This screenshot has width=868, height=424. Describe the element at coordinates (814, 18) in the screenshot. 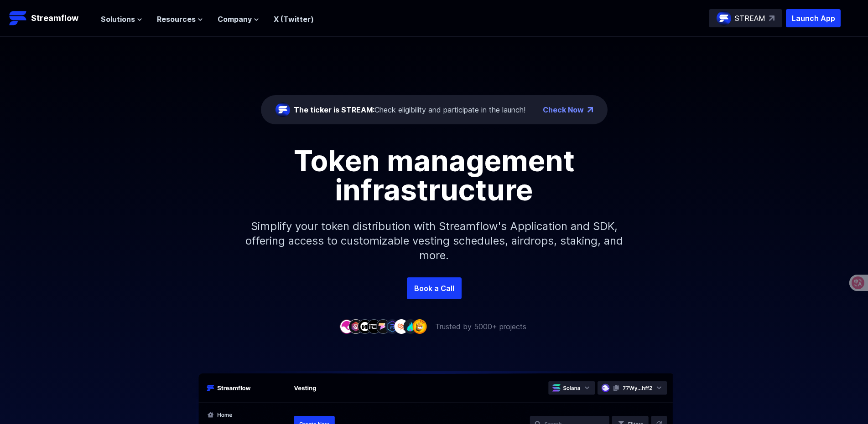

I see `button: Launch App` at that location.